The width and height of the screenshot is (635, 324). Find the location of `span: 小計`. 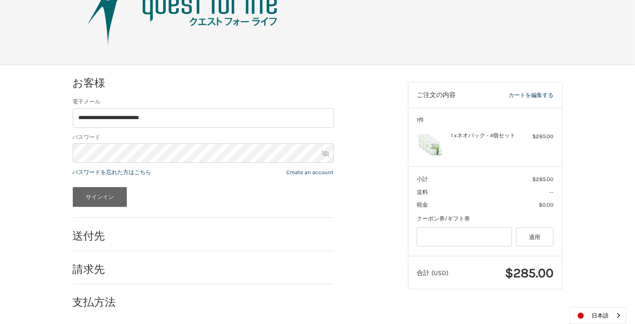

span: 小計 is located at coordinates (422, 179).